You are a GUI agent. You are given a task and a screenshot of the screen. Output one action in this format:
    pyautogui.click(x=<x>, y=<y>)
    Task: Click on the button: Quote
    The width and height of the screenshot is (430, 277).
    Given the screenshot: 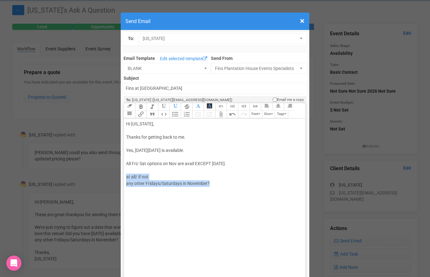 What is the action you would take?
    pyautogui.click(x=152, y=114)
    